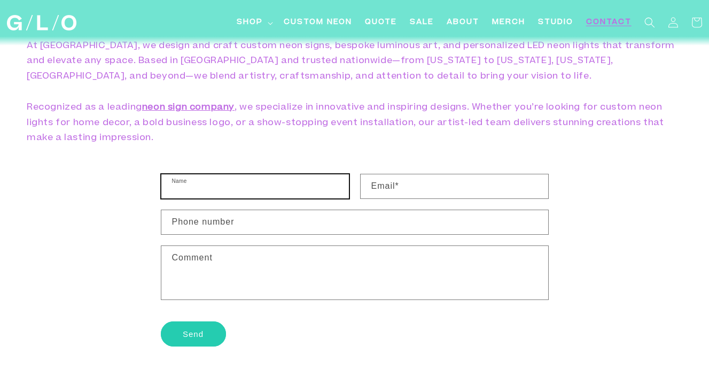  What do you see at coordinates (249, 22) in the screenshot?
I see `span: Shop` at bounding box center [249, 22].